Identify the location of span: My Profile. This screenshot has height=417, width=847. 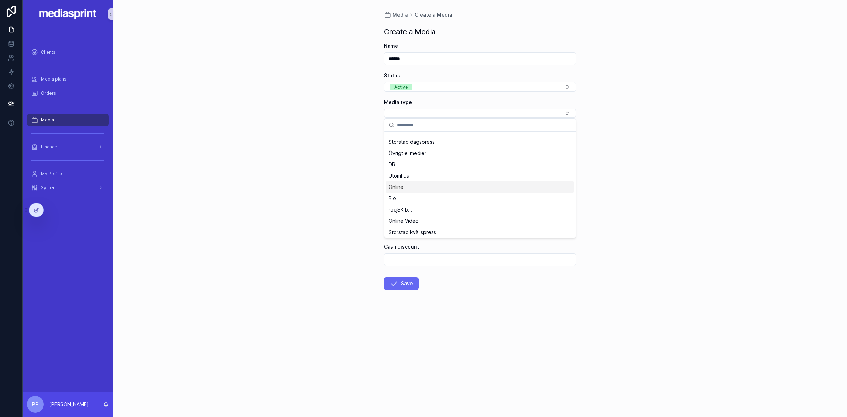
(52, 174).